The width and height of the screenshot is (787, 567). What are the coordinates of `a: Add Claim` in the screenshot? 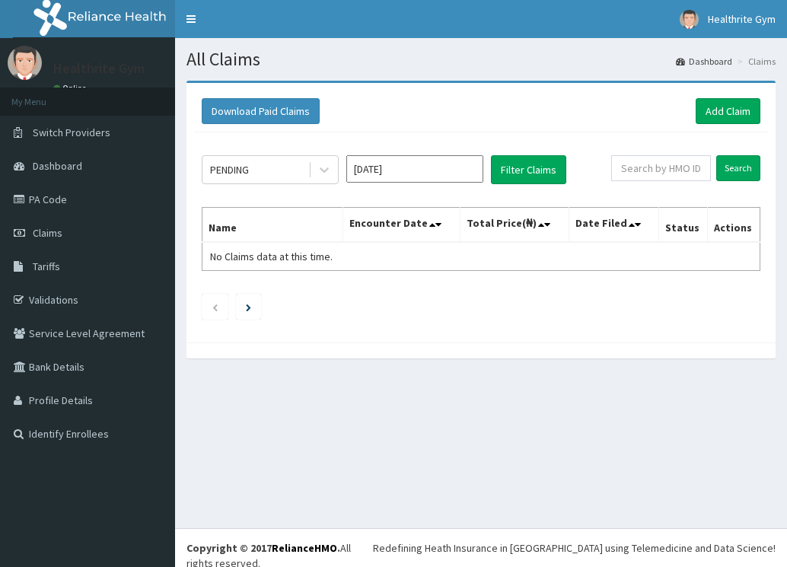 It's located at (727, 111).